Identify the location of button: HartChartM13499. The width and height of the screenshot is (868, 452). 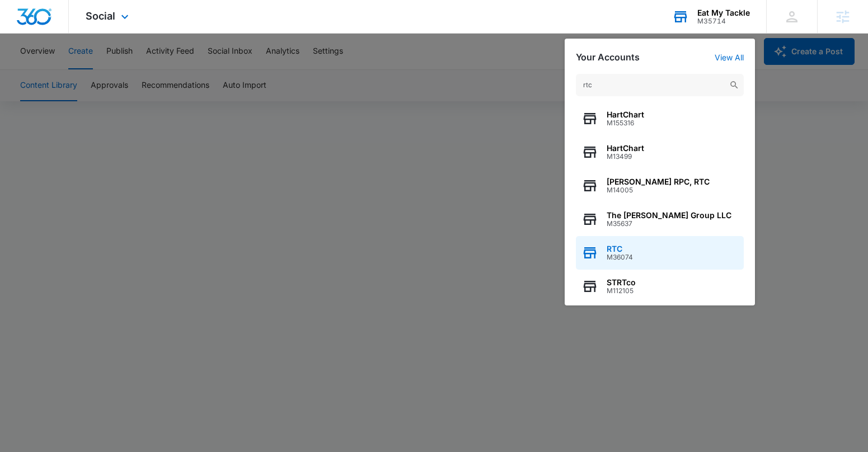
(660, 152).